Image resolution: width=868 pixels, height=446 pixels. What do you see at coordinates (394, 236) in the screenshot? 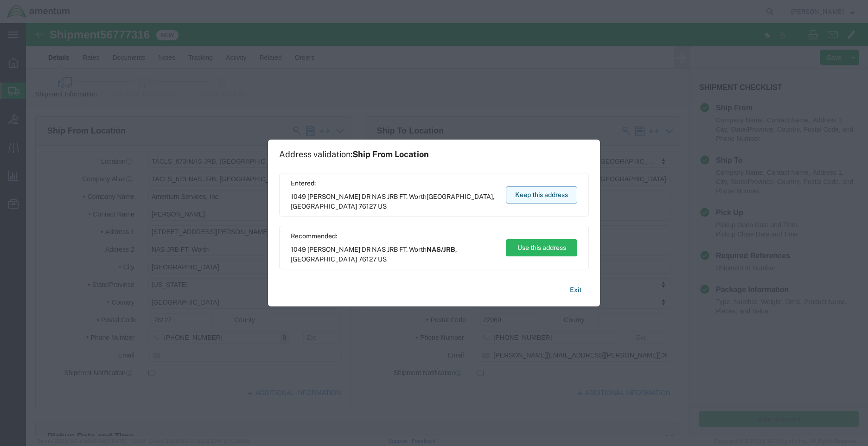
I see `span: Recommended:` at bounding box center [394, 236].